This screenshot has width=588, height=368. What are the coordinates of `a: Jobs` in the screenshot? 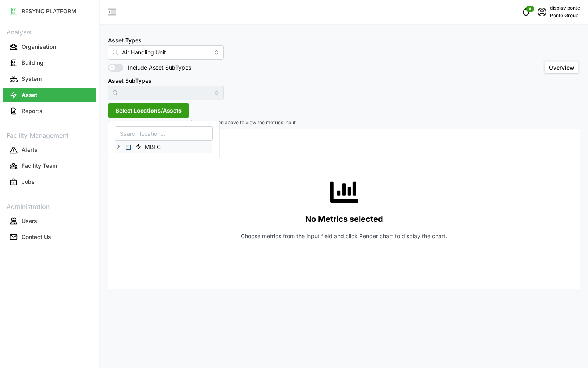 It's located at (50, 182).